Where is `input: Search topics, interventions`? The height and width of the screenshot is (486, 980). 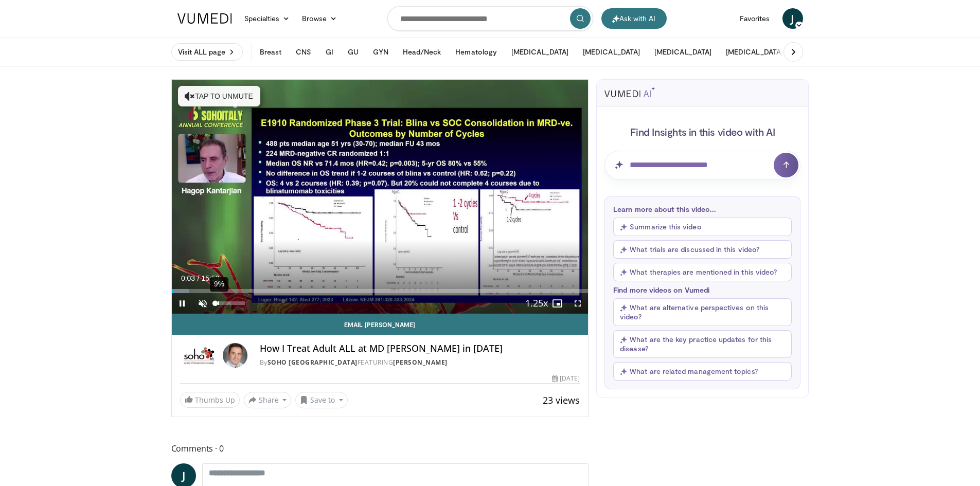
input: Search topics, interventions is located at coordinates (490, 18).